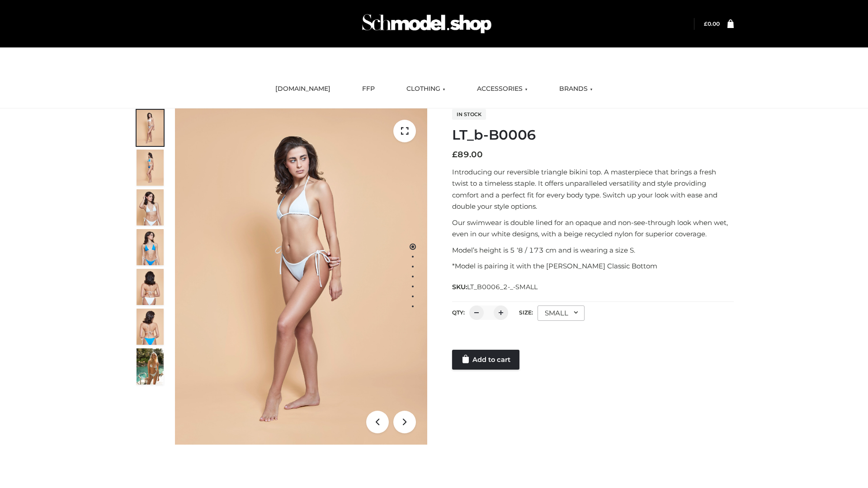  I want to click on span: In stock, so click(468, 115).